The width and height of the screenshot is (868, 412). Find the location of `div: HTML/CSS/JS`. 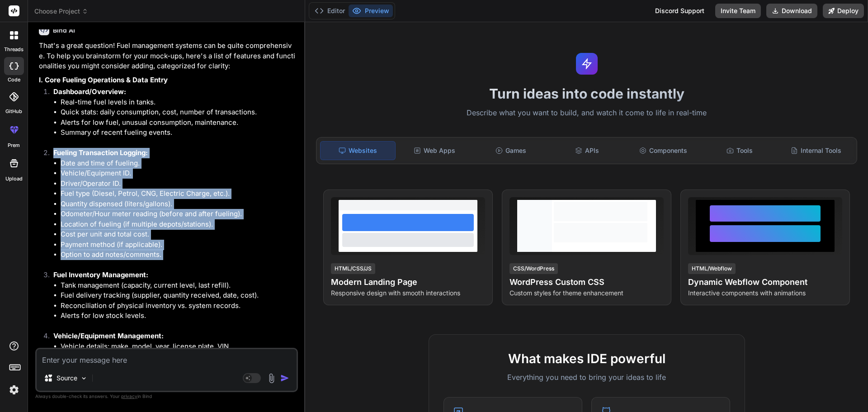

div: HTML/CSS/JS is located at coordinates (353, 268).